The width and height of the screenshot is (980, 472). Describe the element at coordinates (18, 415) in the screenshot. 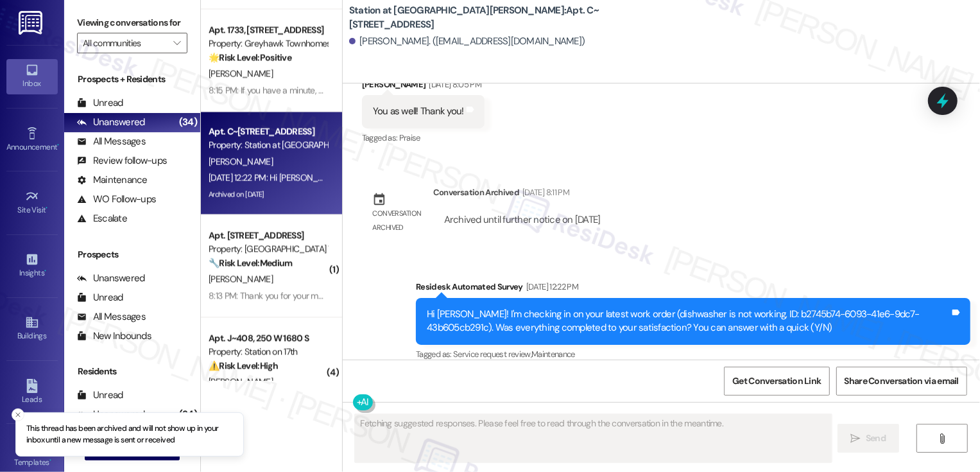

I see `button: Close toast` at that location.